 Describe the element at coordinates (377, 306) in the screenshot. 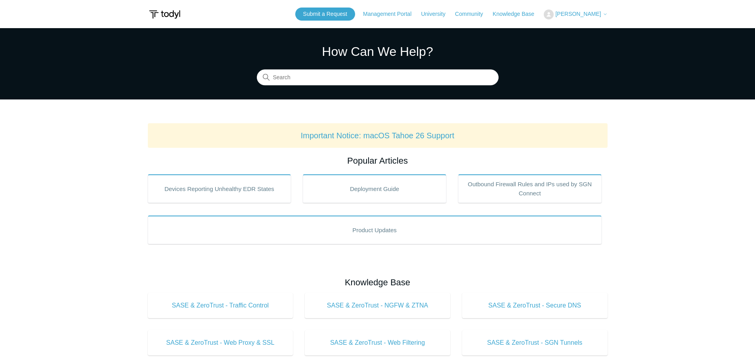

I see `a: SASE & ZeroTrust - NGFW & ZTNA` at that location.